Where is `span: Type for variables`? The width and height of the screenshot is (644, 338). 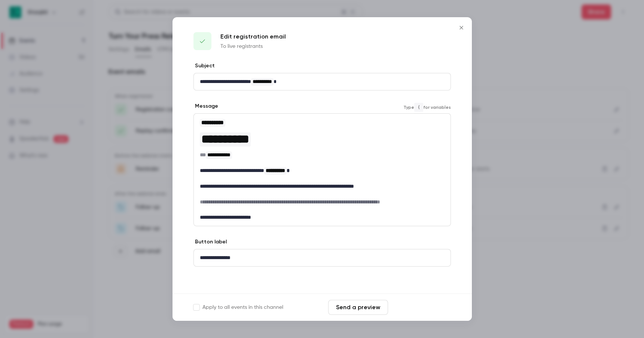
span: Type for variables is located at coordinates (427, 107).